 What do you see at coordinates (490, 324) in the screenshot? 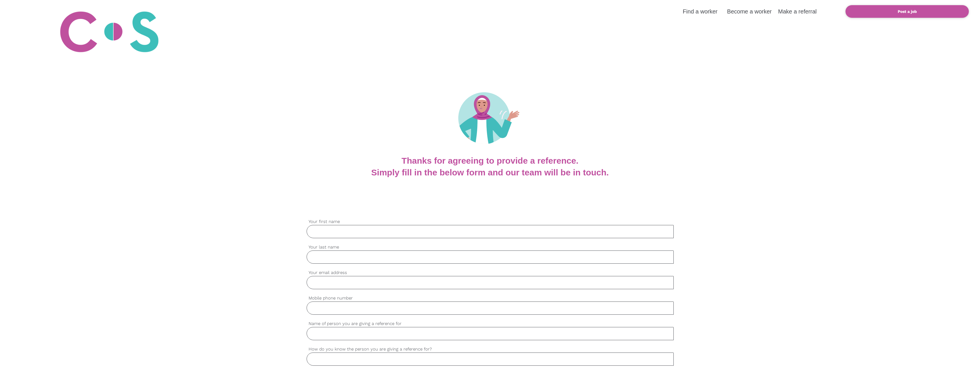
I see `label: Name of person you are giving a reference for` at bounding box center [490, 324].